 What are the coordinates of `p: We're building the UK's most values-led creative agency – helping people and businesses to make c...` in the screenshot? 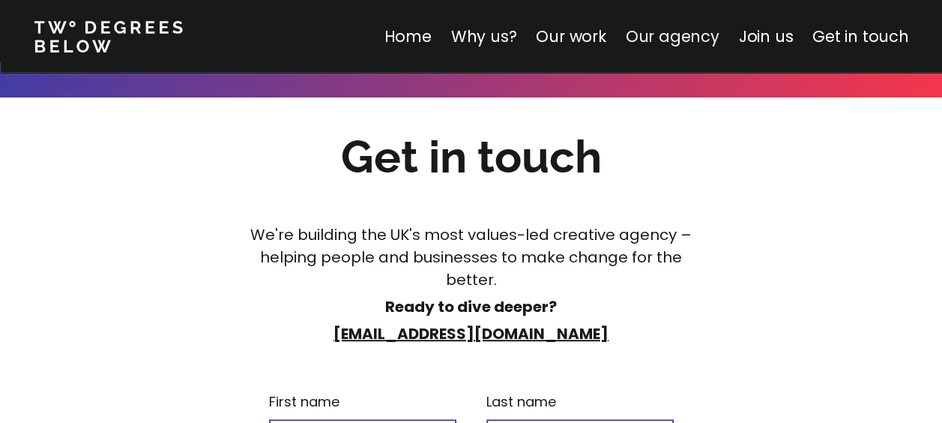 It's located at (471, 257).